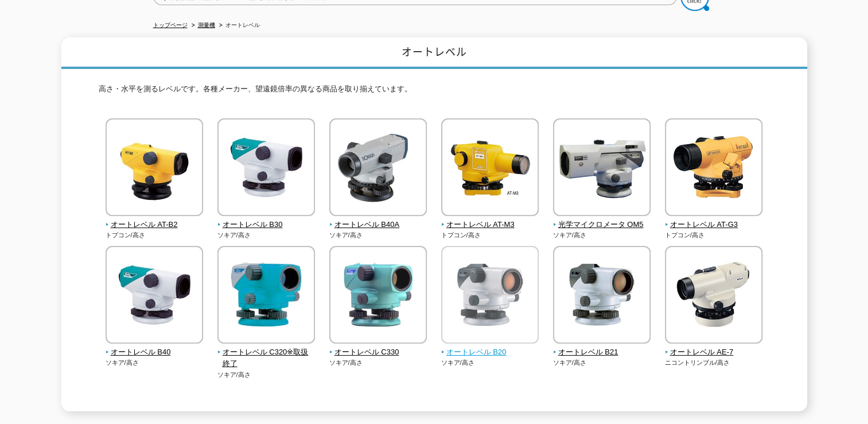 The image size is (868, 424). Describe the element at coordinates (490, 220) in the screenshot. I see `a: オートレベル AT-M3` at that location.